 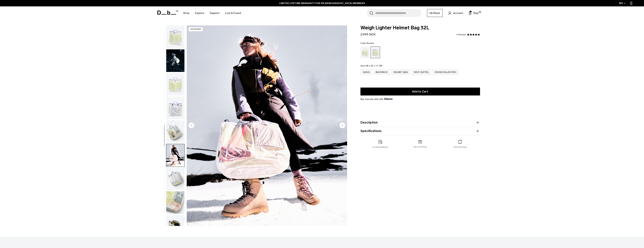 What do you see at coordinates (420, 91) in the screenshot?
I see `button: Add to Cart` at bounding box center [420, 91].